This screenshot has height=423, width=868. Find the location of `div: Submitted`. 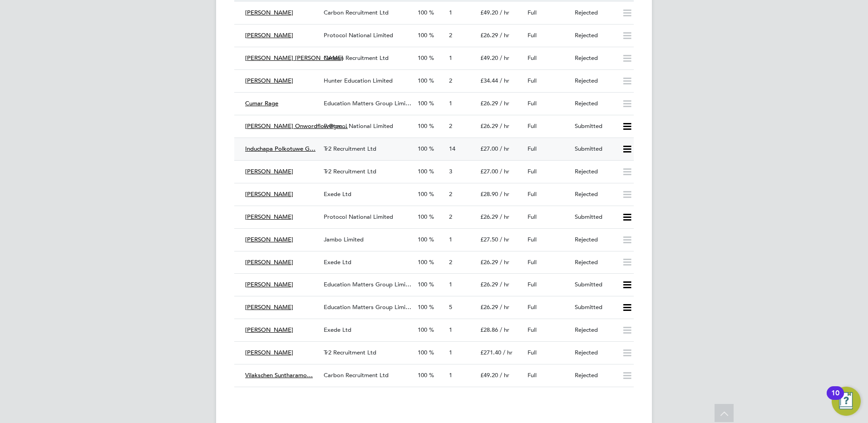

div: Submitted is located at coordinates (595, 149).